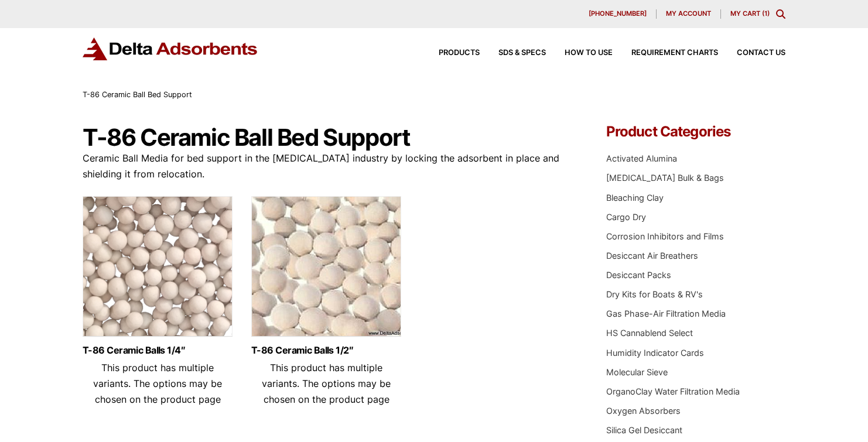 This screenshot has width=868, height=442. I want to click on a: Gas Phase-Air Filtration Media, so click(666, 313).